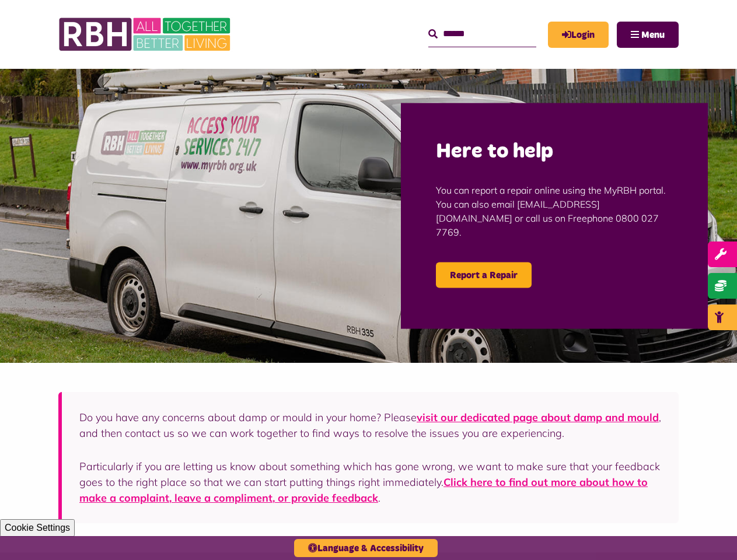 This screenshot has height=560, width=737. What do you see at coordinates (146, 35) in the screenshot?
I see `img: RBH` at bounding box center [146, 35].